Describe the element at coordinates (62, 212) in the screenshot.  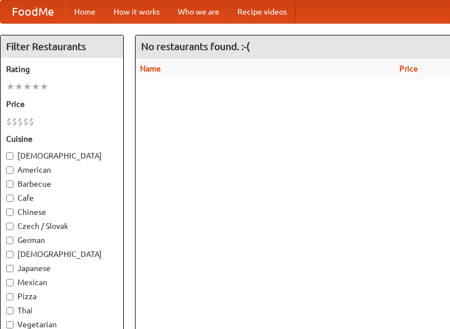
I see `label: Chinese` at that location.